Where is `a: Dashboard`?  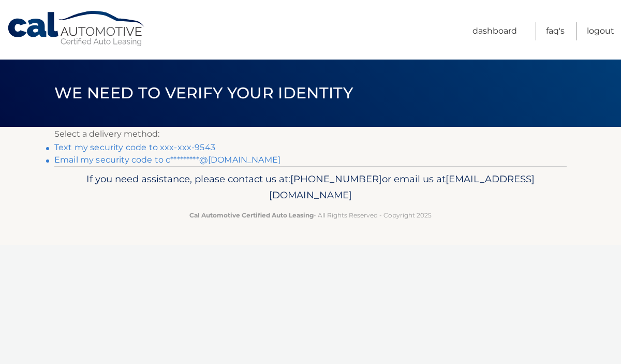
a: Dashboard is located at coordinates (495, 31).